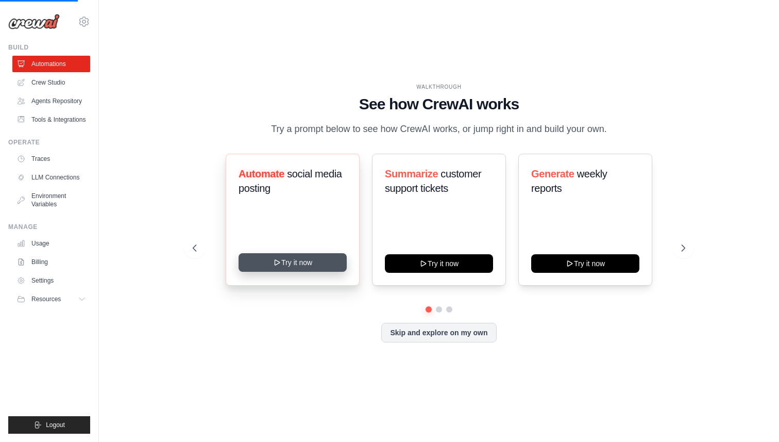 The width and height of the screenshot is (779, 442). What do you see at coordinates (753, 417) in the screenshot?
I see `div: Chat Widget` at bounding box center [753, 417].